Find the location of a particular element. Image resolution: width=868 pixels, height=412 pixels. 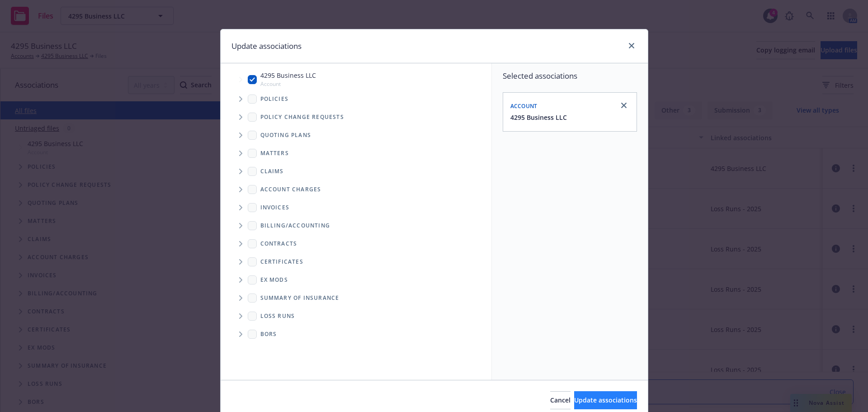

div: Folder Tree Example is located at coordinates (356, 280).